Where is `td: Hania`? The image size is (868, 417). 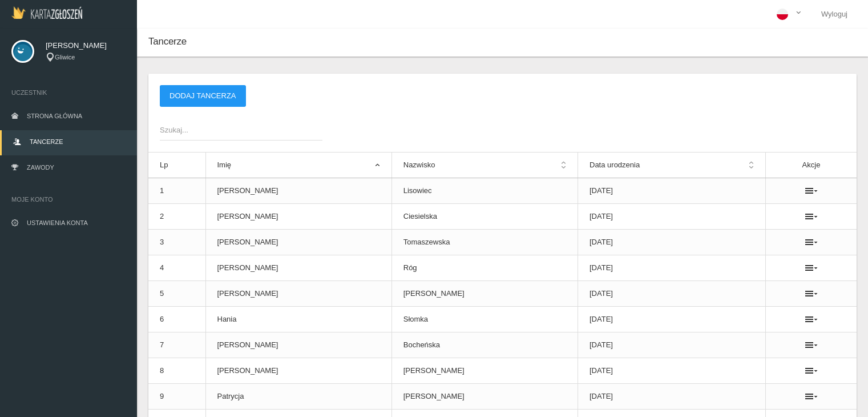
td: Hania is located at coordinates (298, 319).